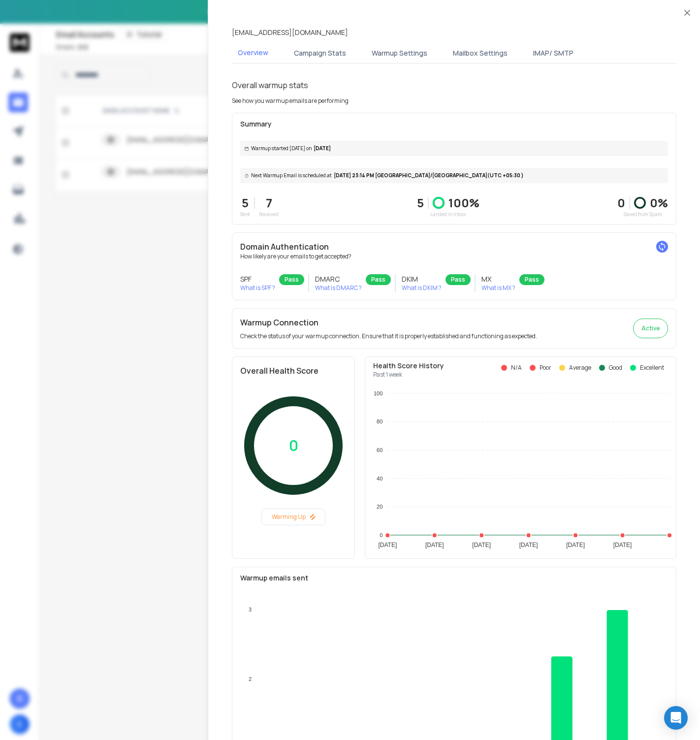 The width and height of the screenshot is (700, 740). Describe the element at coordinates (378, 393) in the screenshot. I see `tspan: 100` at that location.